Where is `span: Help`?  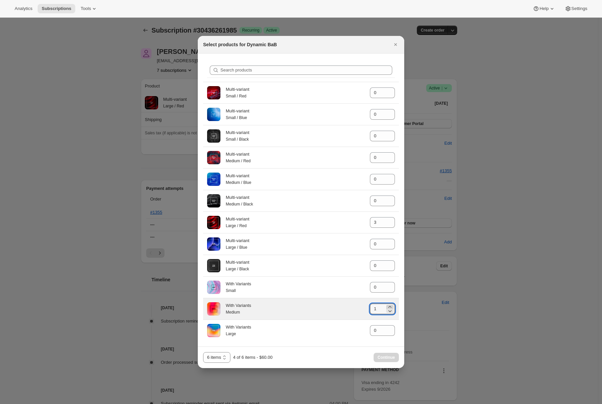
span: Help is located at coordinates (543, 9).